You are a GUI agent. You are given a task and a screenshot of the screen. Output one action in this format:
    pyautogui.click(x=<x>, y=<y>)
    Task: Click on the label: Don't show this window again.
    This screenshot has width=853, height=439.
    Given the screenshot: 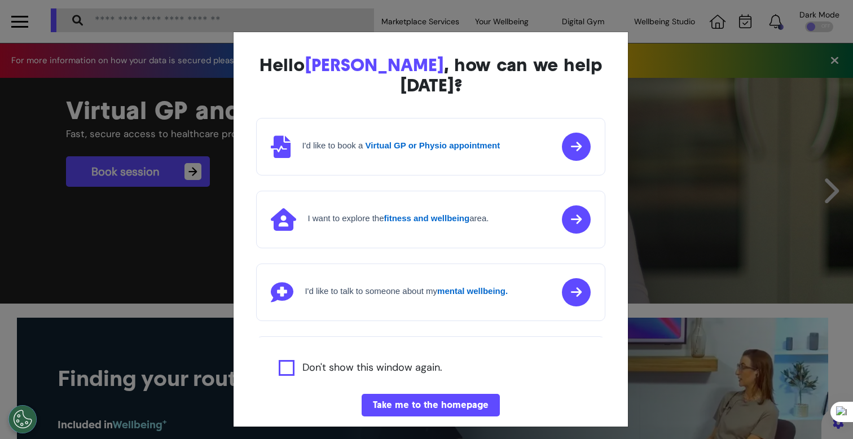 What is the action you would take?
    pyautogui.click(x=372, y=368)
    